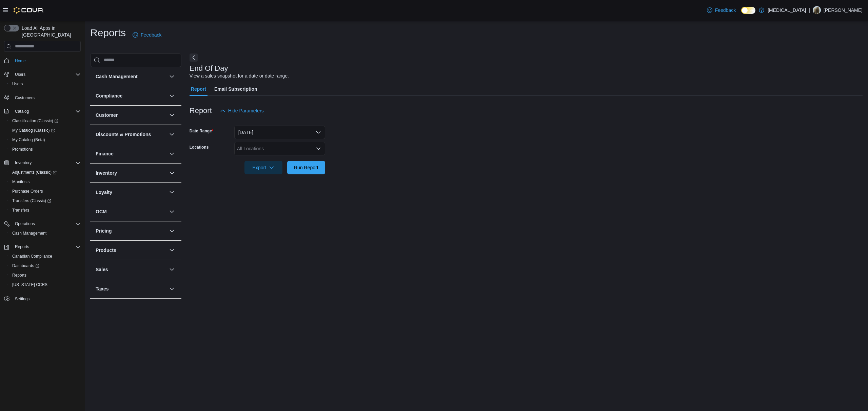  I want to click on h3: Loyalty, so click(103, 193).